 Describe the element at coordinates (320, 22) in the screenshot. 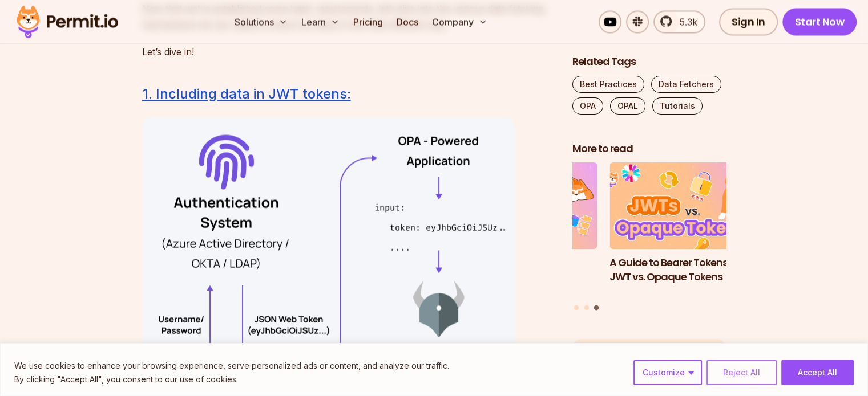

I see `button: Learn` at that location.